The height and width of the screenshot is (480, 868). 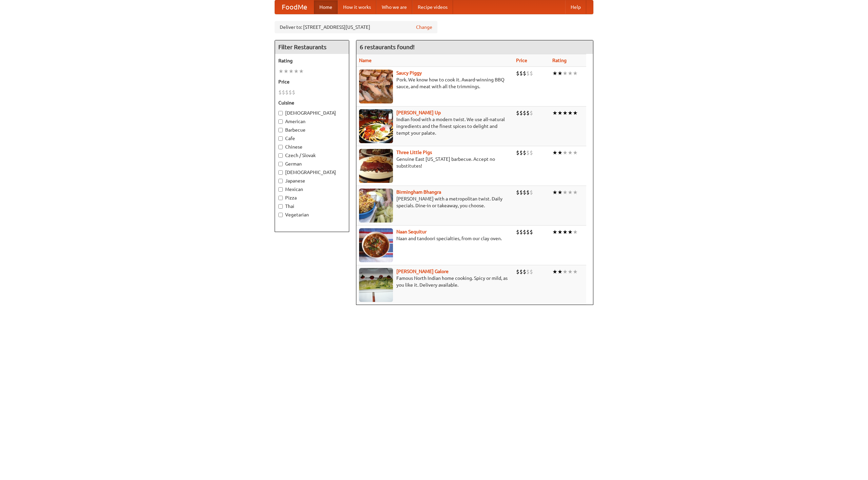 What do you see at coordinates (281, 139) in the screenshot?
I see `input: Cafe` at bounding box center [281, 139].